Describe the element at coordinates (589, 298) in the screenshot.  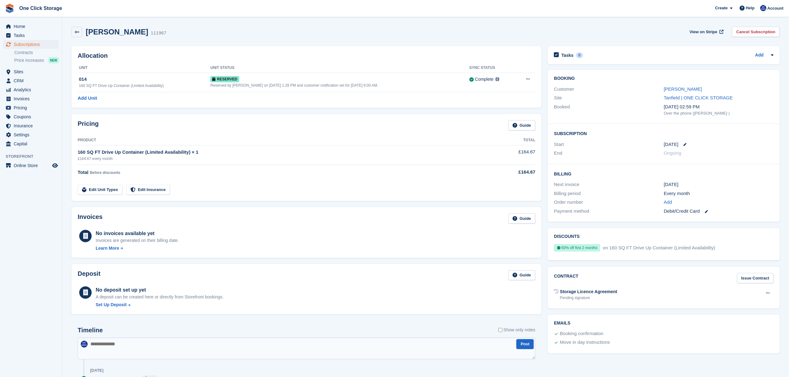
I see `div: Pending signature` at that location.